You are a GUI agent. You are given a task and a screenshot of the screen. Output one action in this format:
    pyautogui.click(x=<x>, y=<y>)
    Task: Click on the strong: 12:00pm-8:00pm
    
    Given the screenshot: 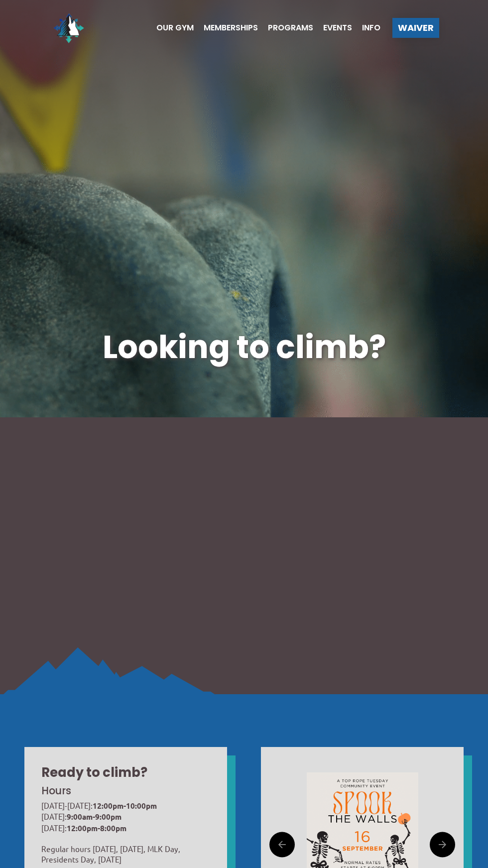 What is the action you would take?
    pyautogui.click(x=97, y=828)
    